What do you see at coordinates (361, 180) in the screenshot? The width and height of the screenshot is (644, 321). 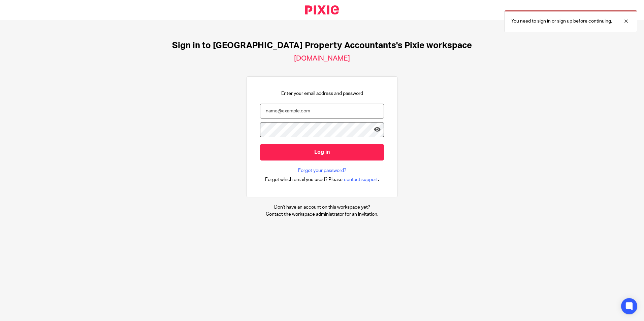 I see `span: contact support` at bounding box center [361, 180].